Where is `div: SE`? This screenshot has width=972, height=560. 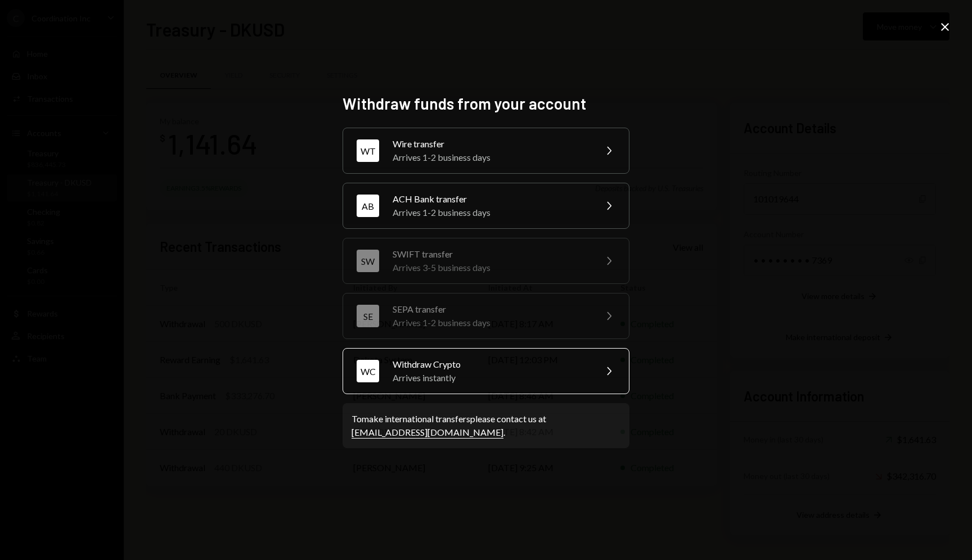 div: SE is located at coordinates (368, 316).